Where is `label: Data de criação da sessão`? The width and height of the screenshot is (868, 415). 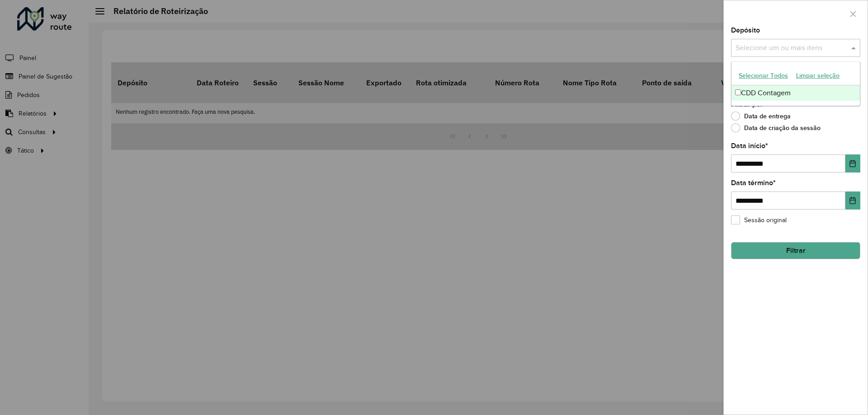
label: Data de criação da sessão is located at coordinates (776, 128).